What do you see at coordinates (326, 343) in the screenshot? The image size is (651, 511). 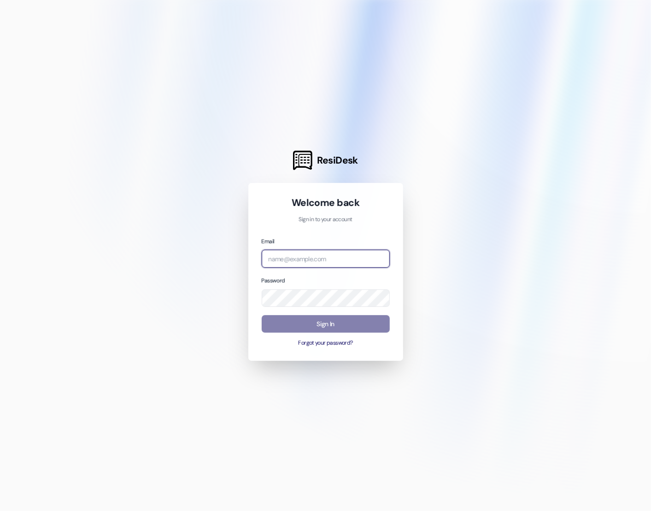 I see `button: Forgot your password?` at bounding box center [326, 343].